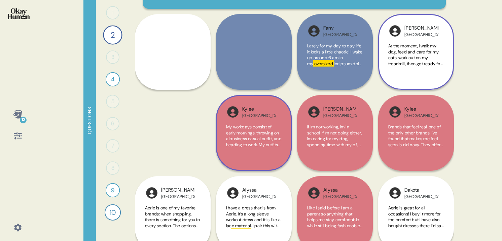 This screenshot has height=241, width=502. I want to click on span: My workdays consist of early mornings, throwing on a business casual outfit, and heading to work...., so click(254, 157).